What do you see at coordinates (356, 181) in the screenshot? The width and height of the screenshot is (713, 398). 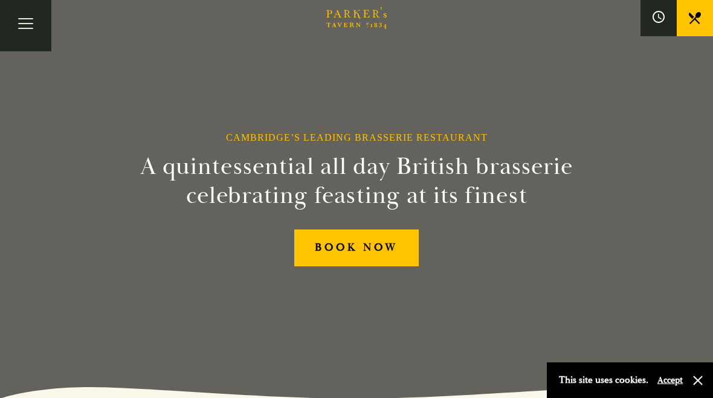 I see `h2: A quintessential all day British brasserie celebrating feasting at its finest` at bounding box center [356, 181].